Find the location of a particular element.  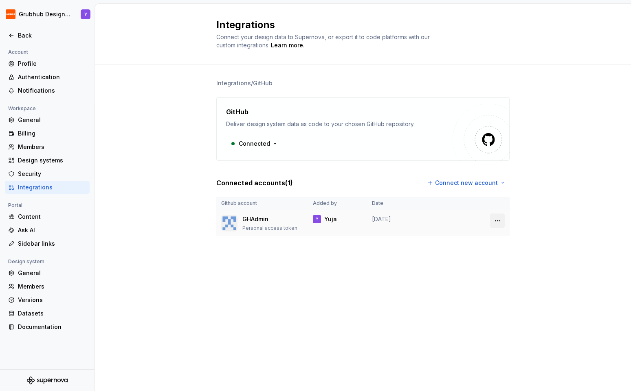

img: 4e8d6f31-f5cf-47b4-89aa-e4dec1dc0822.png is located at coordinates (11, 14).